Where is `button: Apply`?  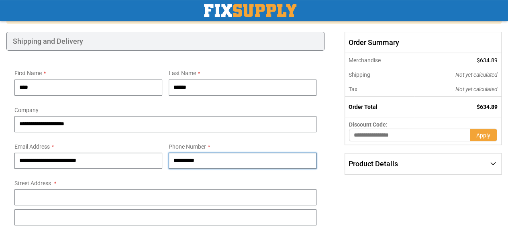 button: Apply is located at coordinates (484, 135).